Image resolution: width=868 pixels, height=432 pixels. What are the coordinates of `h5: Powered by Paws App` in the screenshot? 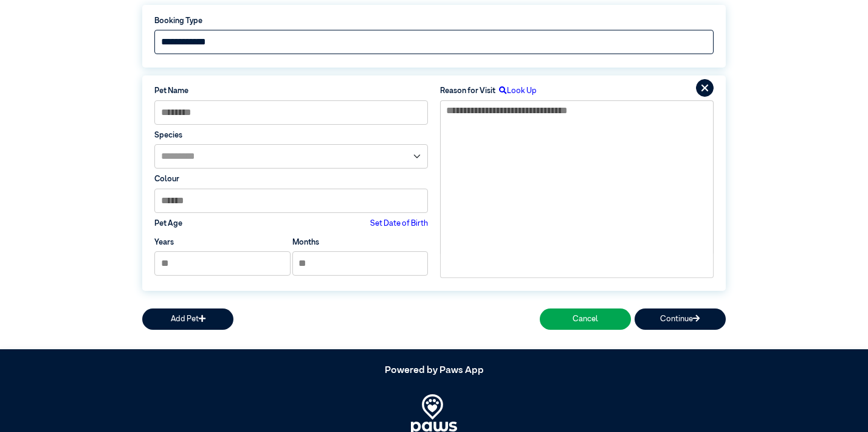 It's located at (434, 370).